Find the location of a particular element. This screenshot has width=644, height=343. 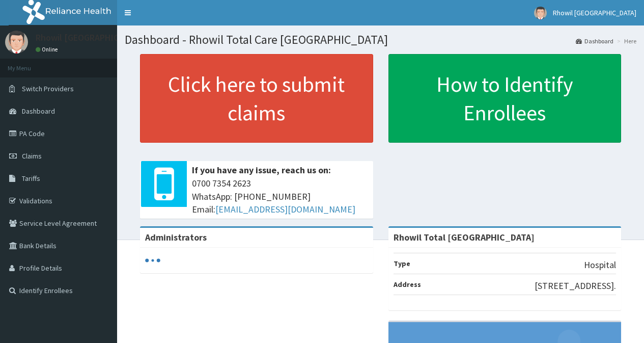

span: Claims is located at coordinates (32, 156).